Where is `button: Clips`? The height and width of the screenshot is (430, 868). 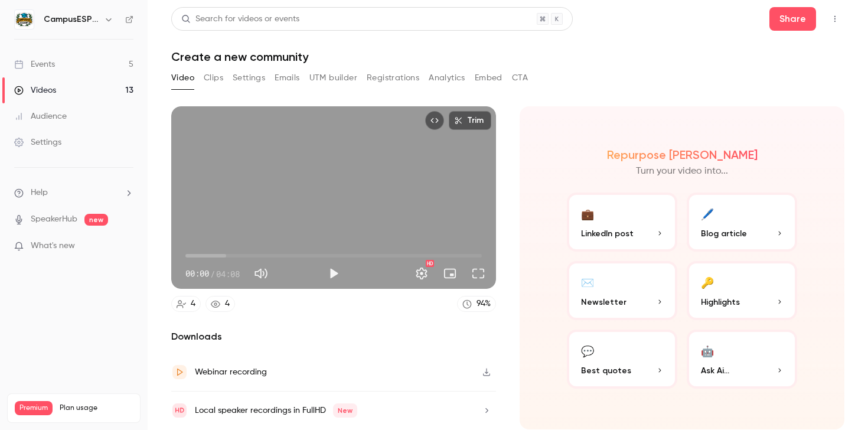
button: Clips is located at coordinates (213, 78).